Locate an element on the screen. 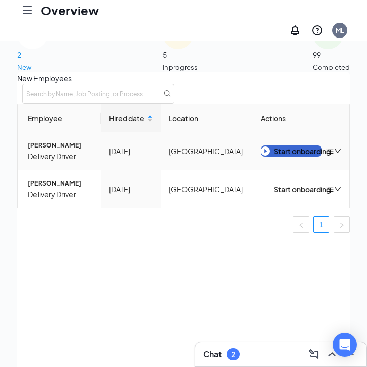 This screenshot has height=367, width=367. span: left is located at coordinates (301, 225).